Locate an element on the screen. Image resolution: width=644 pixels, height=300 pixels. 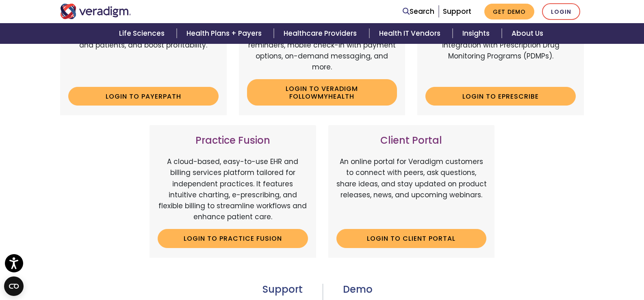
h3: Demo is located at coordinates (464, 289).